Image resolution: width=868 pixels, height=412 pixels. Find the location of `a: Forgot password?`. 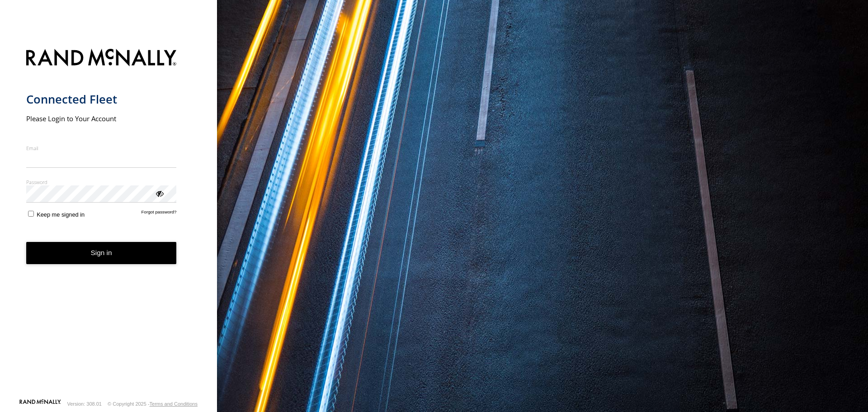

a: Forgot password? is located at coordinates (159, 213).